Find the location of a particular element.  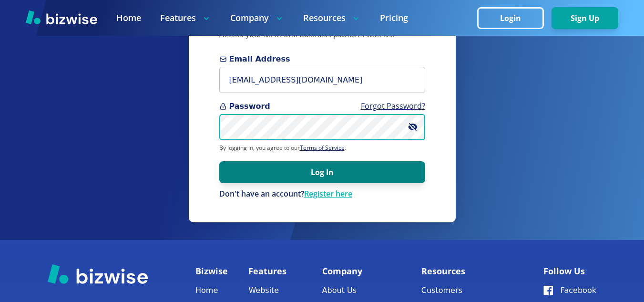

p: Follow Us is located at coordinates (570, 271).